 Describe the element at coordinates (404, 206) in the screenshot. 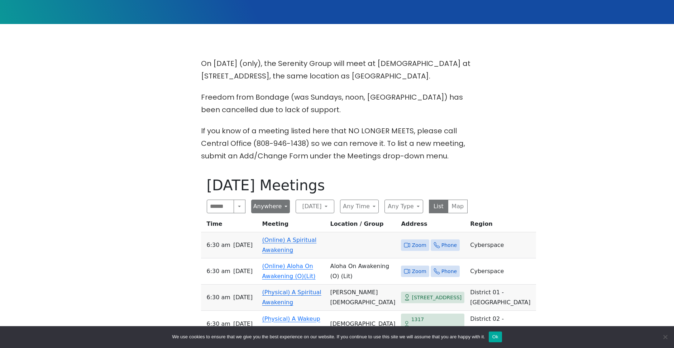

I see `button: Any Type` at that location.